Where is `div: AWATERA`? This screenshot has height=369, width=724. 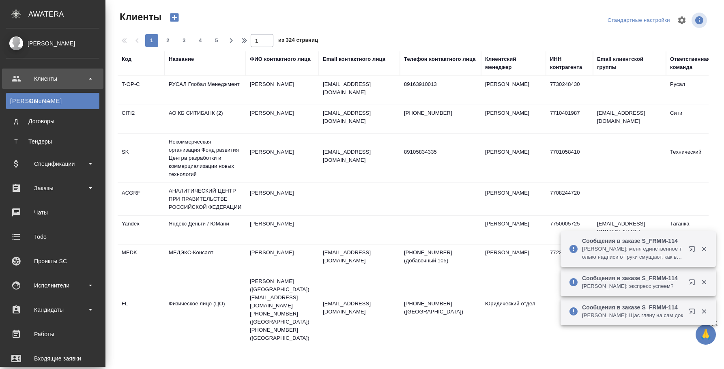
div: AWATERA is located at coordinates (67, 14).